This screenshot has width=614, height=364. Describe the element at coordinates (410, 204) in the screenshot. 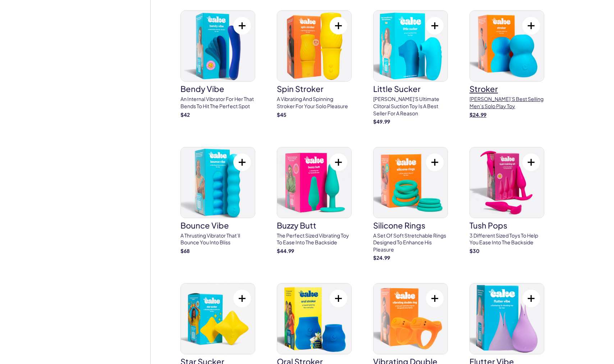

I see `a: silicone ringssilicone ringsA set of soft stretchable rings designed to enhance his pleasure$24.99` at that location.